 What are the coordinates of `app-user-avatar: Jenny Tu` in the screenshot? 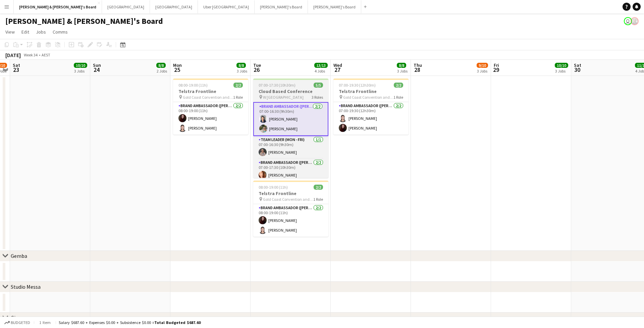 It's located at (628, 21).